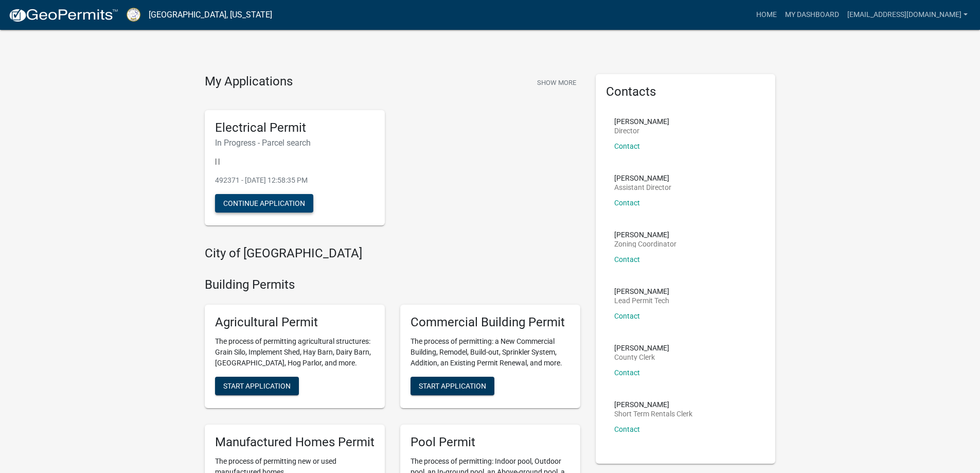 The image size is (980, 473). Describe the element at coordinates (295, 352) in the screenshot. I see `p: The process of permitting agricultural structures: Grain Silo, Implement Shed, Hay Barn, Dairy Ba...` at that location.